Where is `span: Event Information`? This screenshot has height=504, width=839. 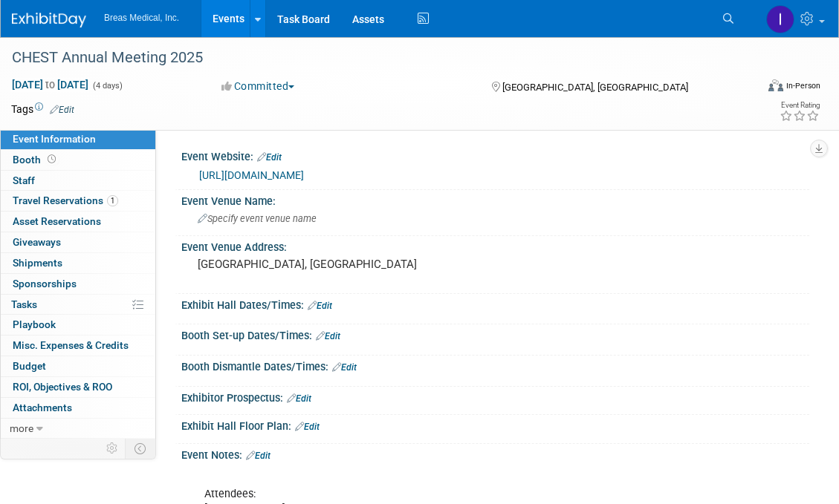
span: Event Information is located at coordinates (54, 139).